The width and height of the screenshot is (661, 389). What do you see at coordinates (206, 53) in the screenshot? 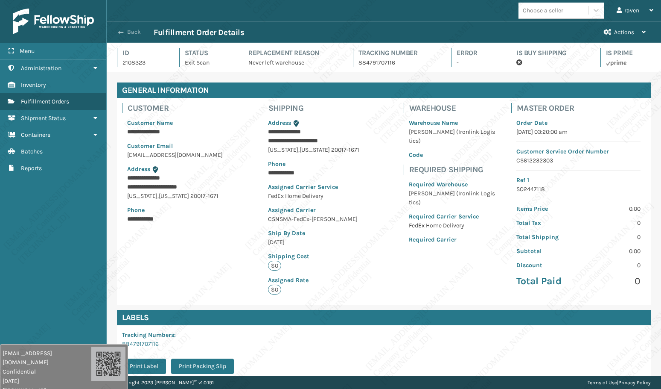
I see `h4: Status` at bounding box center [206, 53].